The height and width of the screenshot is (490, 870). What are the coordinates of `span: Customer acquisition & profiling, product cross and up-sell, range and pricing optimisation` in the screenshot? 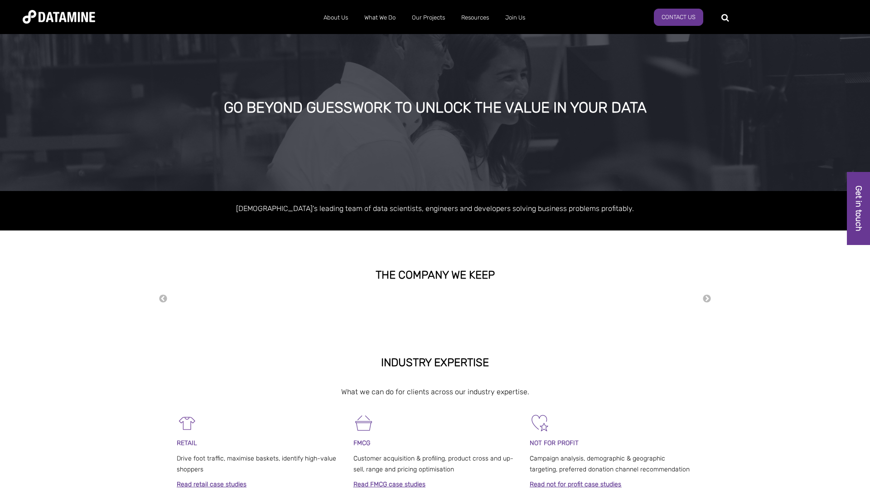 It's located at (433, 463).